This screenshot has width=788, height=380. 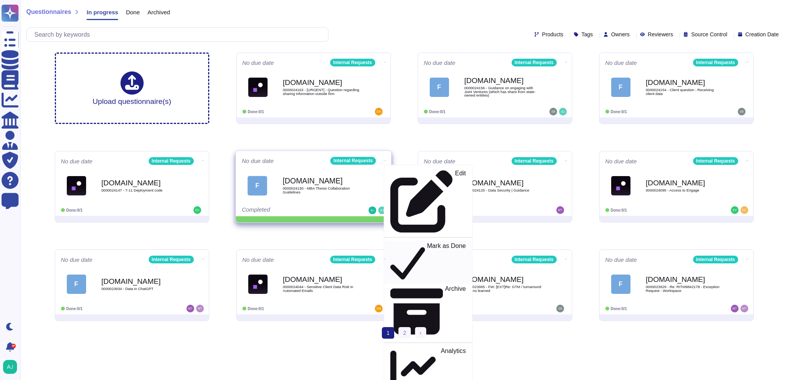 What do you see at coordinates (588, 34) in the screenshot?
I see `span: Tags` at bounding box center [588, 34].